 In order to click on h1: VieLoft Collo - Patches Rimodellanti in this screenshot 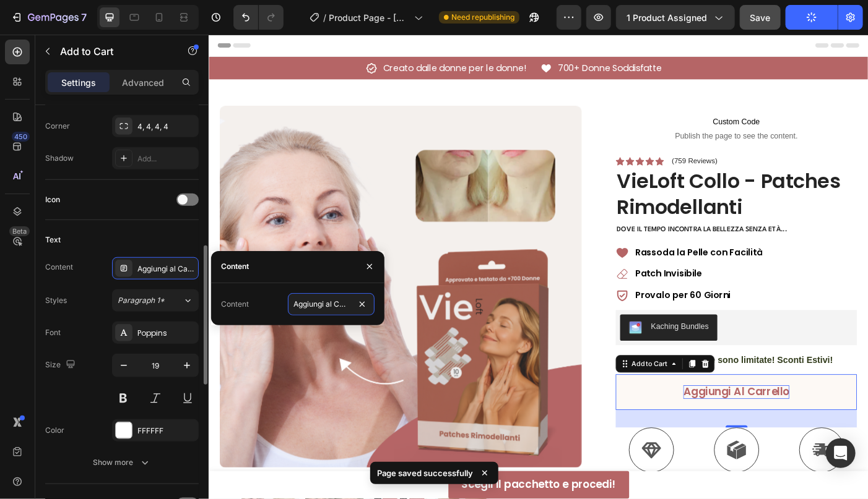, I will do `click(594, 180)`.